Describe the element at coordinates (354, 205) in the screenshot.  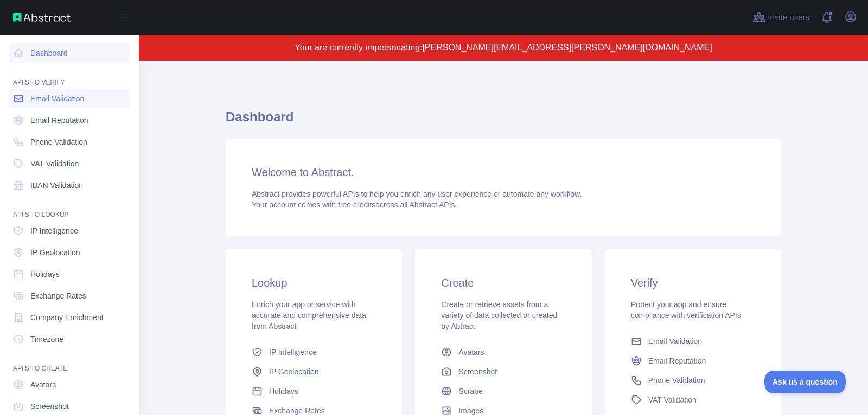
I see `span: Your account comes with across all Abstract APIs.` at that location.